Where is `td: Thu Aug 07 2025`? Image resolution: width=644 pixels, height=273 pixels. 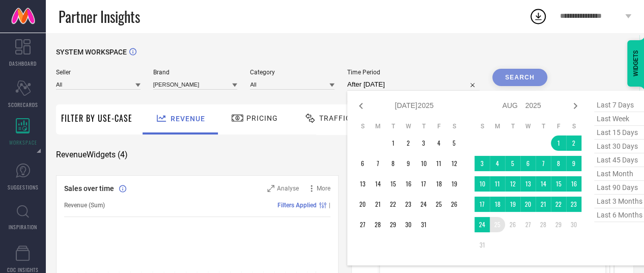
td: Thu Aug 07 2025 is located at coordinates (543, 164).